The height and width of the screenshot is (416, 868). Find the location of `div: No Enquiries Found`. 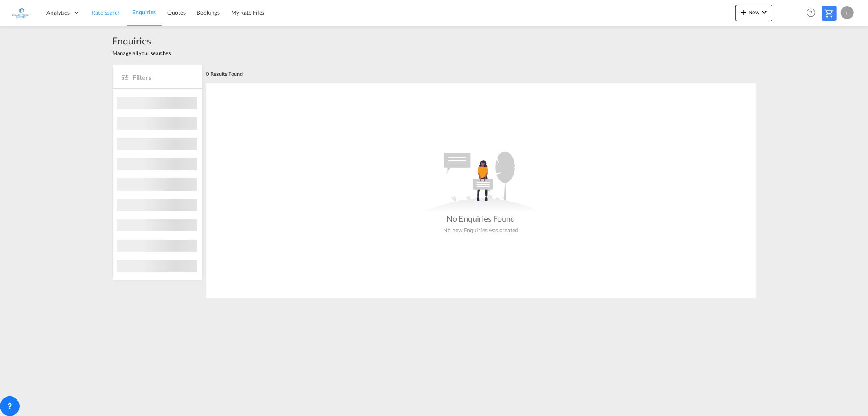

div: No Enquiries Found is located at coordinates (481, 218).